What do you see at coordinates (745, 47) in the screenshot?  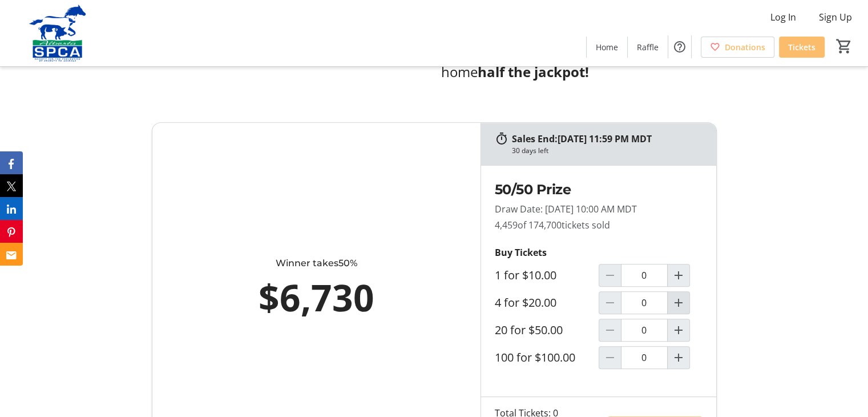 I see `span: Donations` at bounding box center [745, 47].